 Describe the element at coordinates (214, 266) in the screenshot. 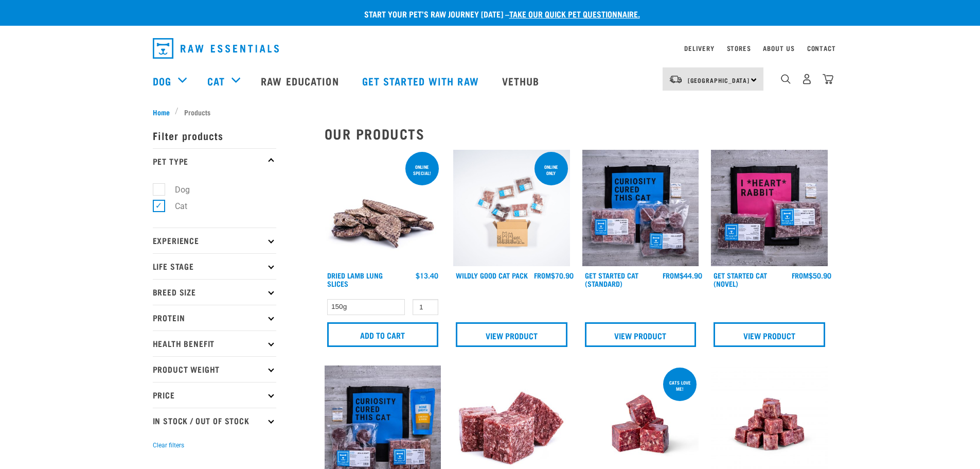

I see `p: Life Stage` at that location.